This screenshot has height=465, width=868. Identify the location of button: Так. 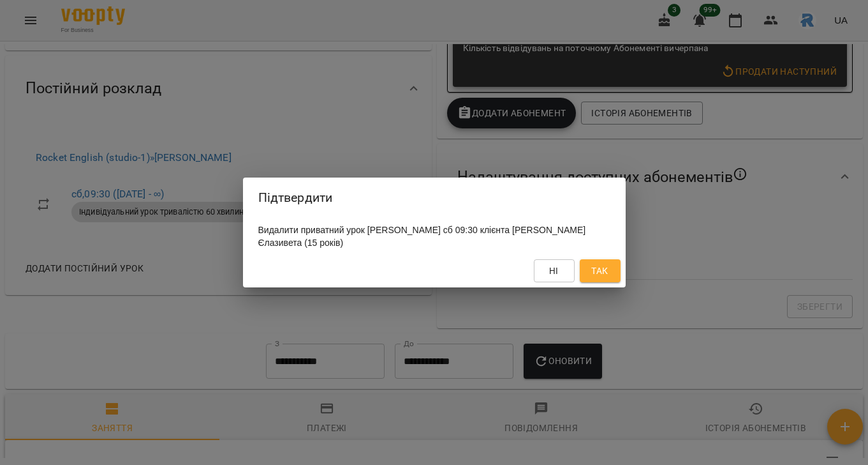
(600, 271).